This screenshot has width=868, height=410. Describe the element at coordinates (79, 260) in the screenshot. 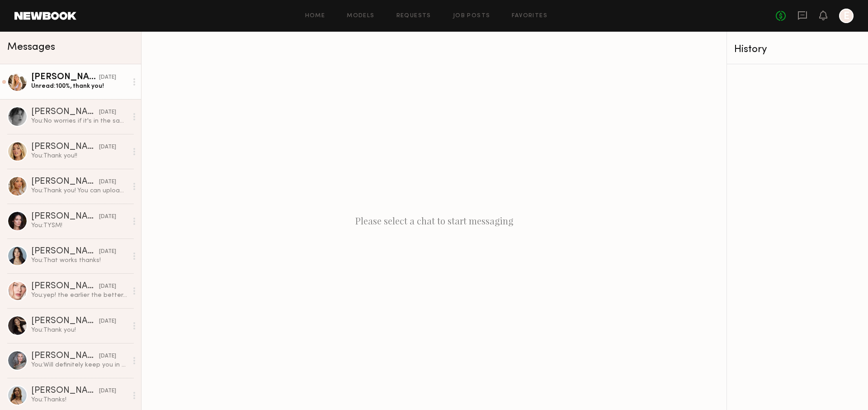

I see `div: You: That works thanks!` at that location.